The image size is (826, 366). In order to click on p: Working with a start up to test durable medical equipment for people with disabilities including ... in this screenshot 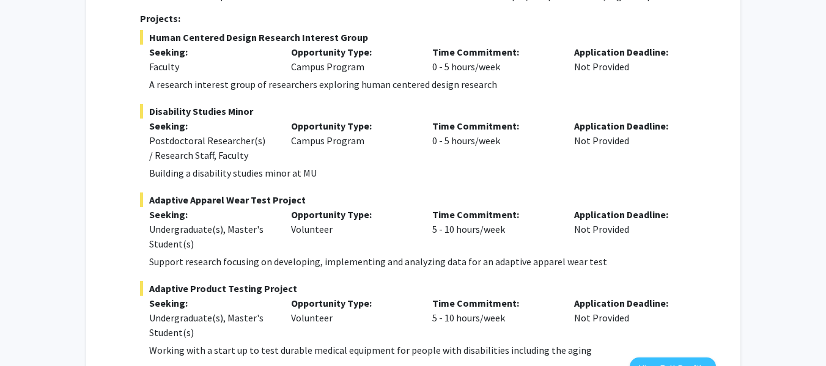, I will do `click(432, 350)`.